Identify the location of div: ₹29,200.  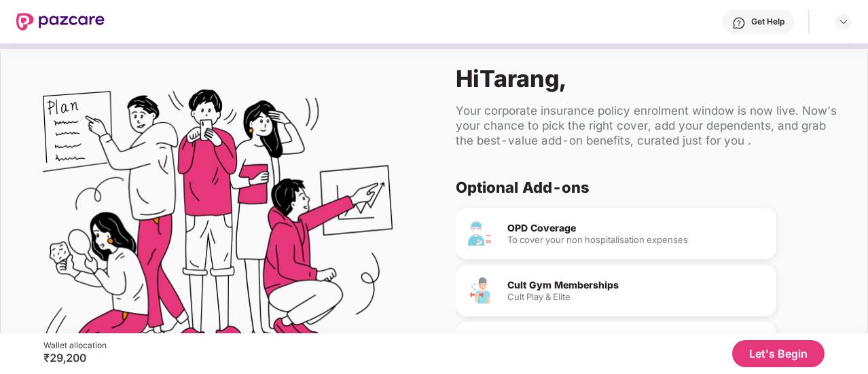
(75, 358).